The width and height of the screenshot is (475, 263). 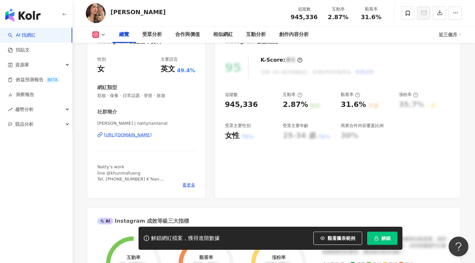 What do you see at coordinates (304, 17) in the screenshot?
I see `span: 945,336` at bounding box center [304, 17].